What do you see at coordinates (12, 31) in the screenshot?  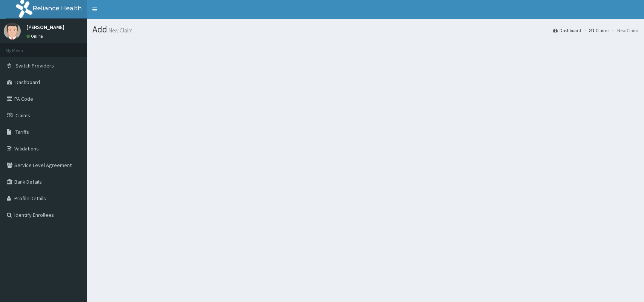 I see `img: User Image` at bounding box center [12, 31].